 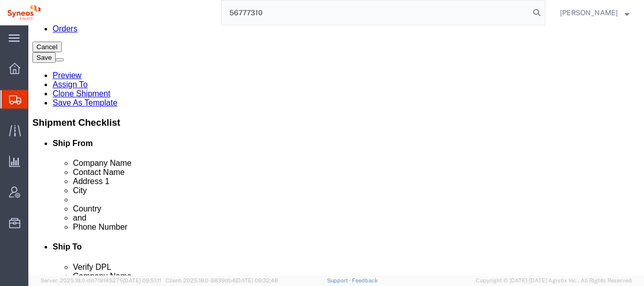 I want to click on input: Search for shipment number, reference number, so click(x=375, y=13).